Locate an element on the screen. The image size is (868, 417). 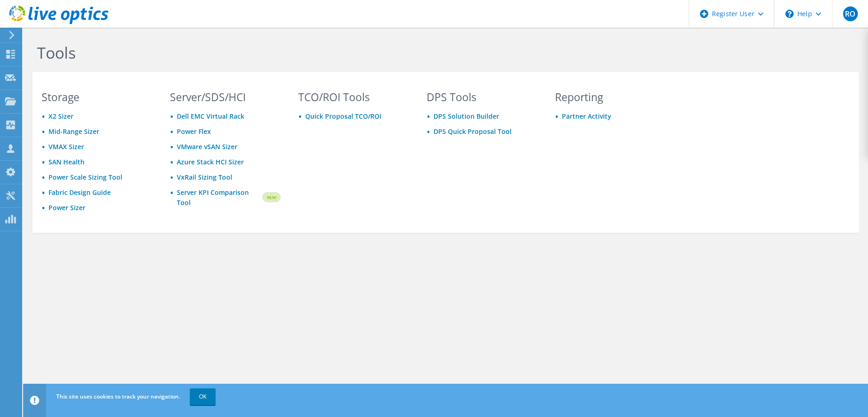
span: This site uses cookies to track your navigation. is located at coordinates (118, 396).